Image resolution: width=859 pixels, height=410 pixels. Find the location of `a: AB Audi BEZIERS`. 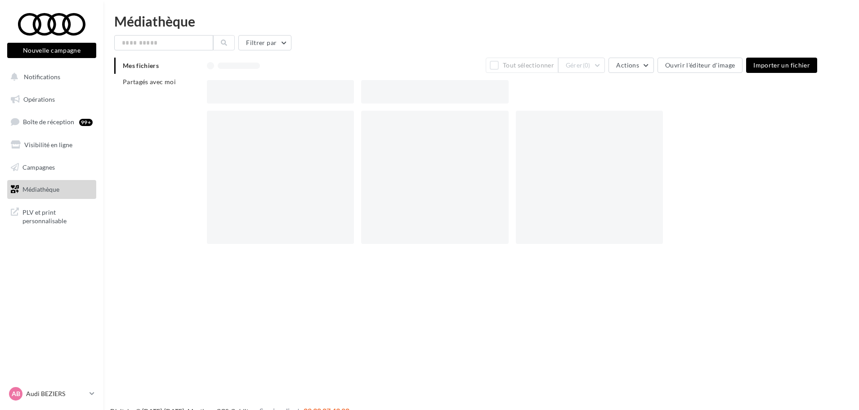

a: AB Audi BEZIERS is located at coordinates (52, 394).